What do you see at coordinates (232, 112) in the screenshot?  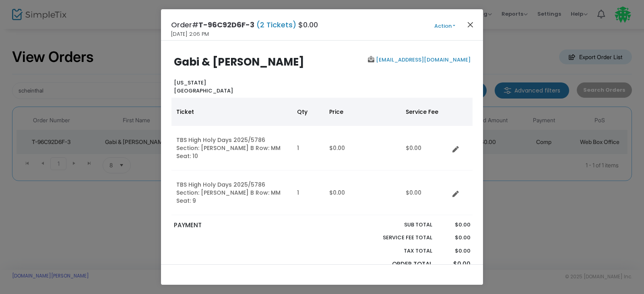 I see `th: Ticket` at bounding box center [232, 112].